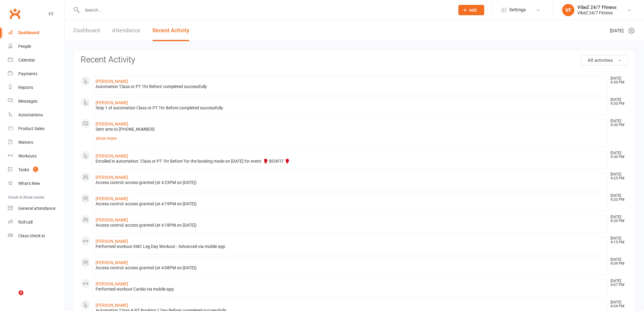  I want to click on a: Tasks 1, so click(36, 170).